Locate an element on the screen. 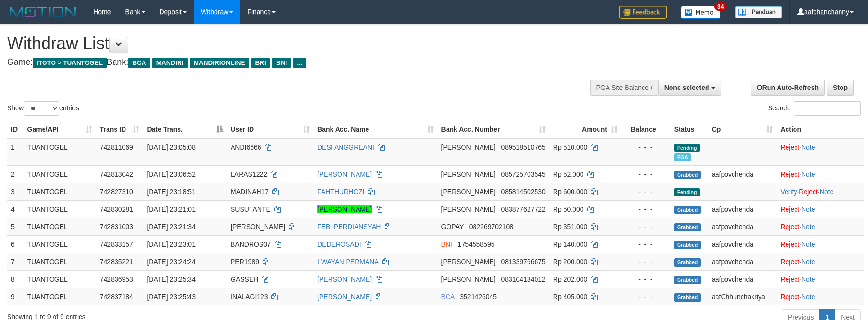 This screenshot has height=320, width=868. select: Showentries is located at coordinates (41, 109).